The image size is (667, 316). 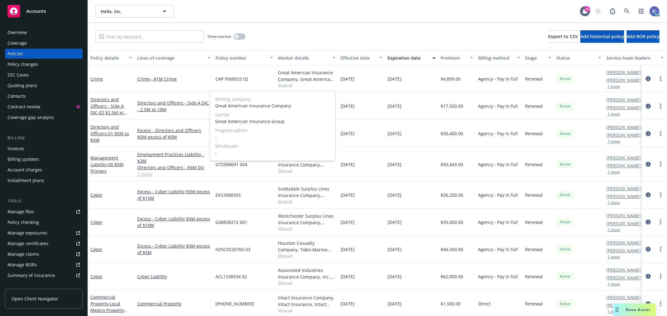 What do you see at coordinates (44, 181) in the screenshot?
I see `a: Installment plans` at bounding box center [44, 181].